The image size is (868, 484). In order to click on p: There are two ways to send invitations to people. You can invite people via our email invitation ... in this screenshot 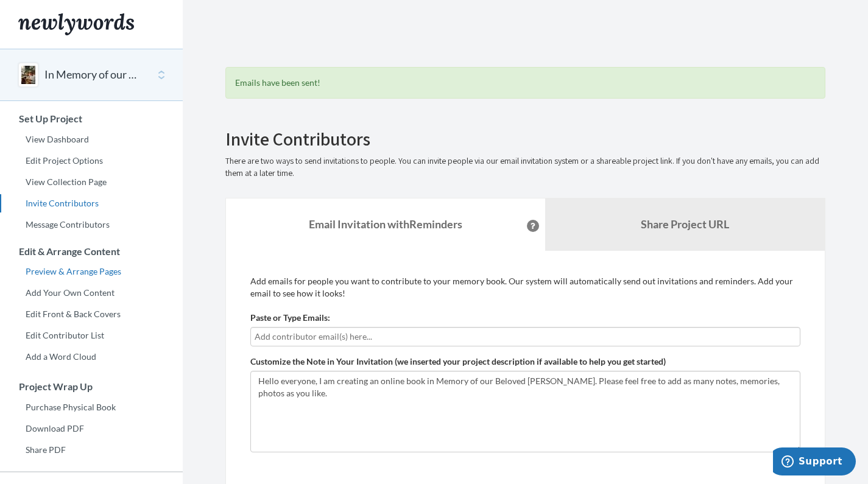, I will do `click(525, 168)`.